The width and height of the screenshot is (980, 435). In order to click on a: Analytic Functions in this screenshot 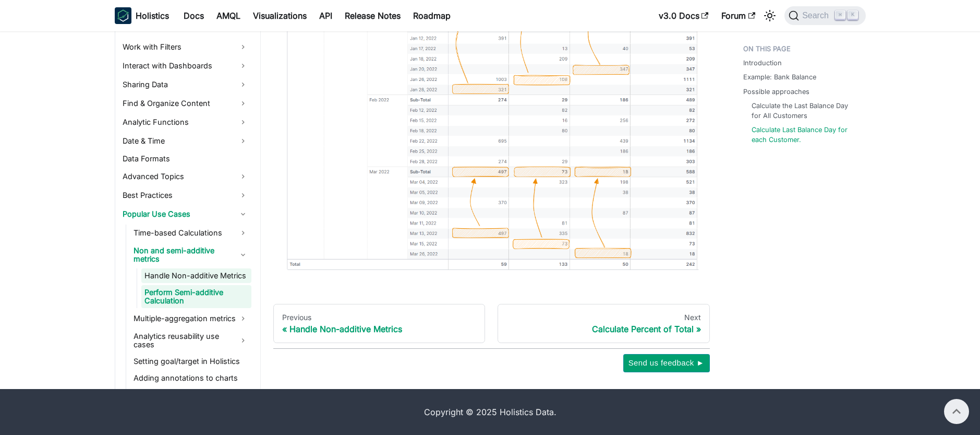, I will do `click(185, 122)`.